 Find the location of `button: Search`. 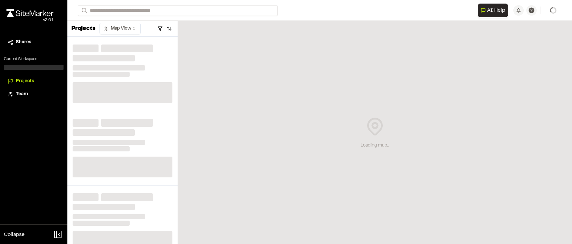

button: Search is located at coordinates (84, 10).